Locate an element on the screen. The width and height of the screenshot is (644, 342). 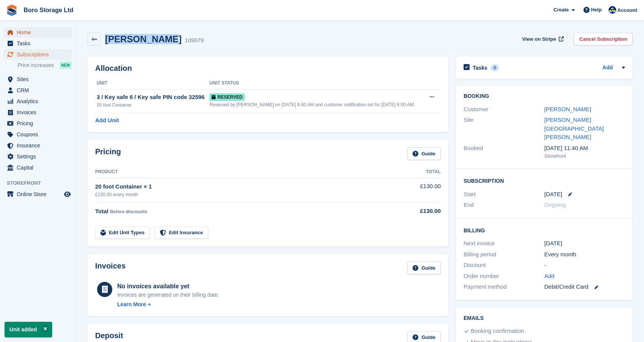
div: Every month is located at coordinates (585, 254).